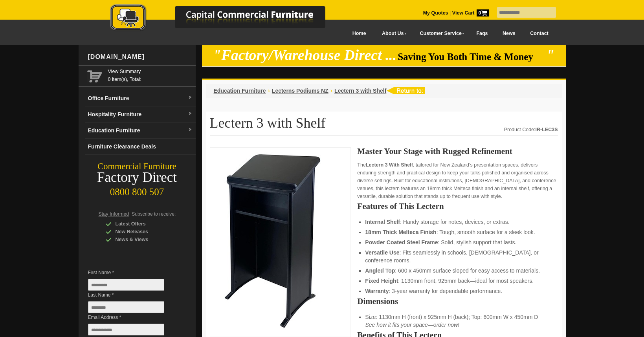 The height and width of the screenshot is (337, 644). What do you see at coordinates (483, 13) in the screenshot?
I see `span: 0` at bounding box center [483, 13].